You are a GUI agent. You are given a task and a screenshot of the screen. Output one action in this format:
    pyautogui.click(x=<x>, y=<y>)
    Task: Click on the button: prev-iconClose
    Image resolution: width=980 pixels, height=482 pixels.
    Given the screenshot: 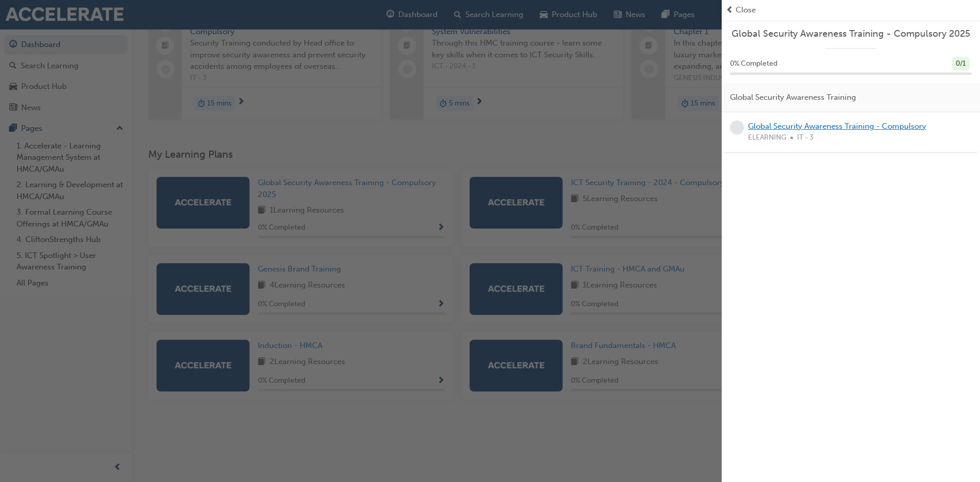 What is the action you would take?
    pyautogui.click(x=851, y=10)
    